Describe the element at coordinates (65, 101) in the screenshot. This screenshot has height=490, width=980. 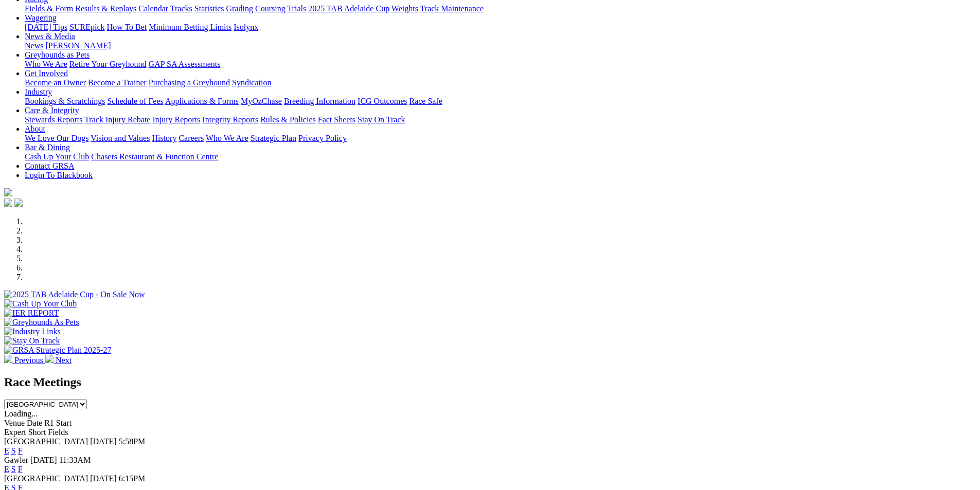
I see `a: Bookings & Scratchings` at that location.